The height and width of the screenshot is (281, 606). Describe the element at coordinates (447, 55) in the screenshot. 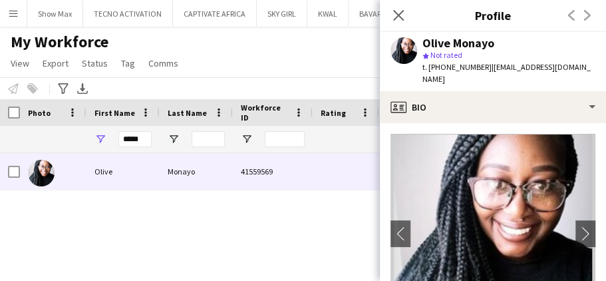

I see `span: Not rated` at that location.